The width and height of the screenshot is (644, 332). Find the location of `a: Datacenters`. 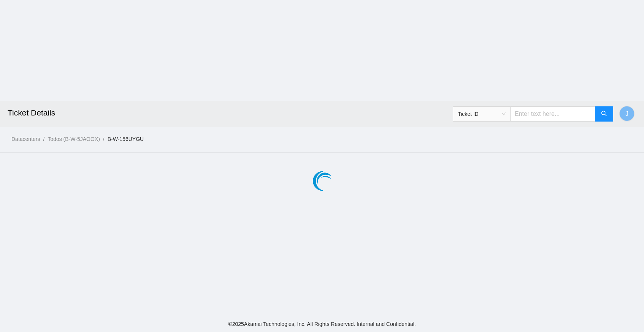

a: Datacenters is located at coordinates (25, 139).